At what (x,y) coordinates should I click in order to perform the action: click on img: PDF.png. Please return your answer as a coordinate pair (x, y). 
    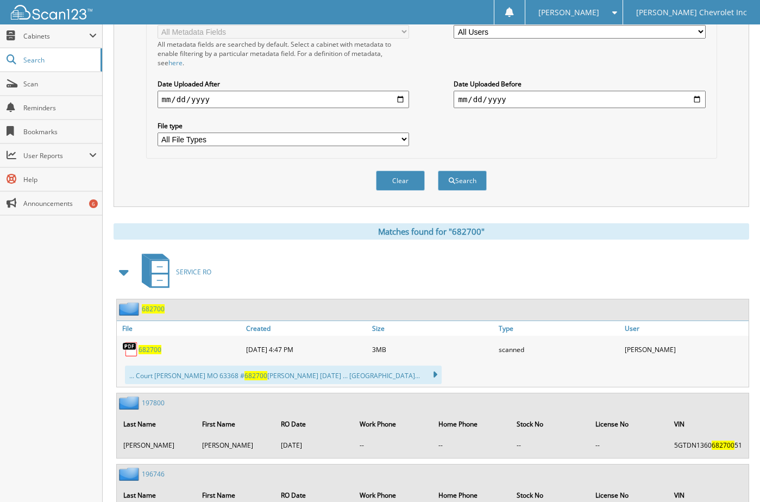
    Looking at the image, I should click on (130, 349).